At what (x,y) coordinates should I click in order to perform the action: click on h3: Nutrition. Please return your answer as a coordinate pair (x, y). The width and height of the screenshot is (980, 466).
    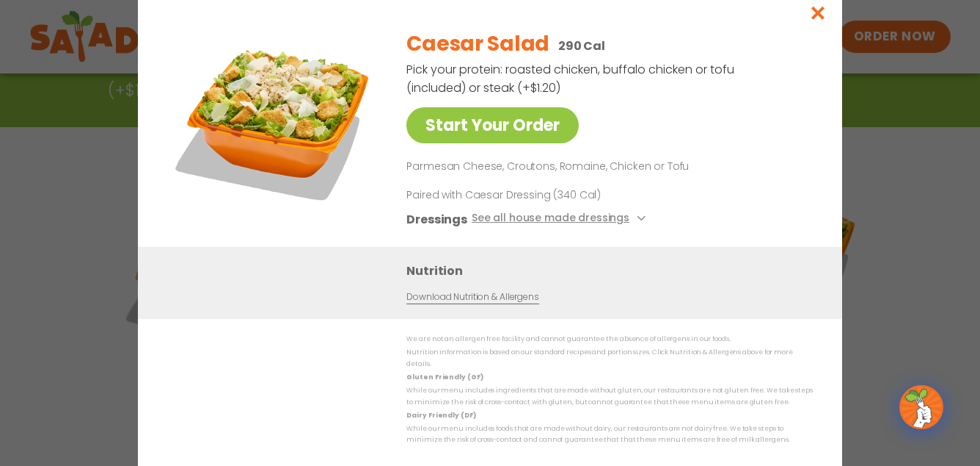
    Looking at the image, I should click on (613, 270).